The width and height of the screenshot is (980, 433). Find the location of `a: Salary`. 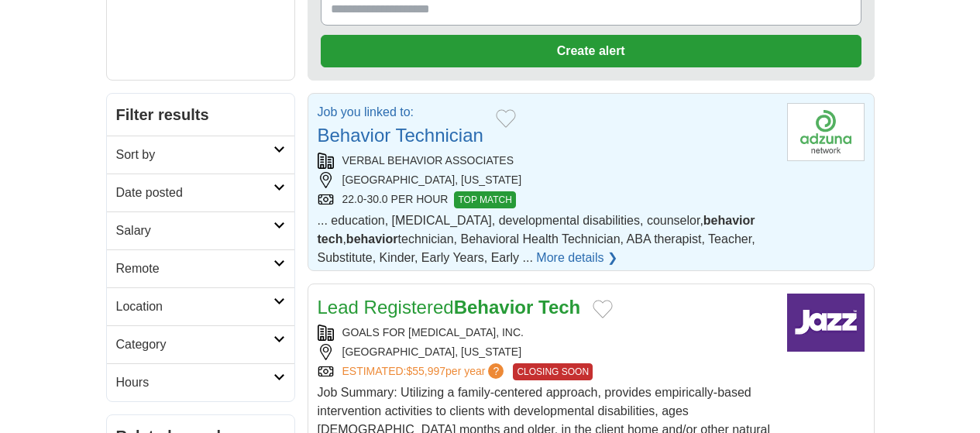

a: Salary is located at coordinates (201, 230).